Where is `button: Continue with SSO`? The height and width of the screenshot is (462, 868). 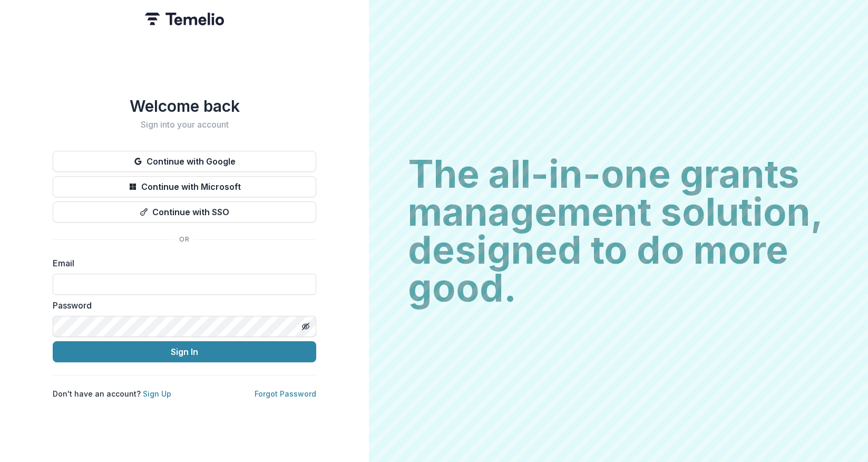
button: Continue with SSO is located at coordinates (184, 212).